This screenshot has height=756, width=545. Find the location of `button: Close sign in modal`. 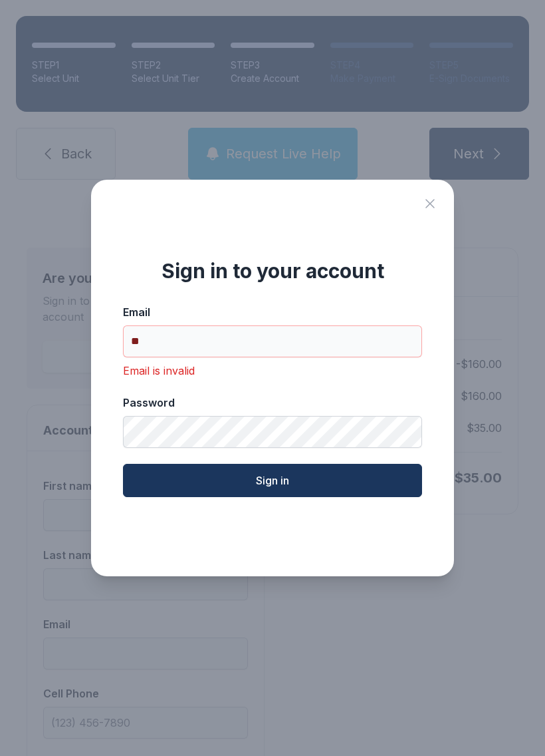

button: Close sign in modal is located at coordinates (430, 203).